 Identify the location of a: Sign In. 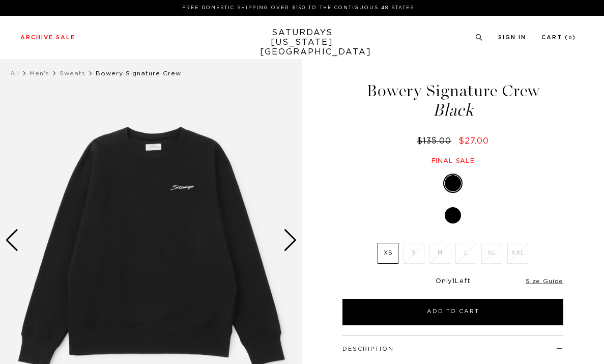
(512, 37).